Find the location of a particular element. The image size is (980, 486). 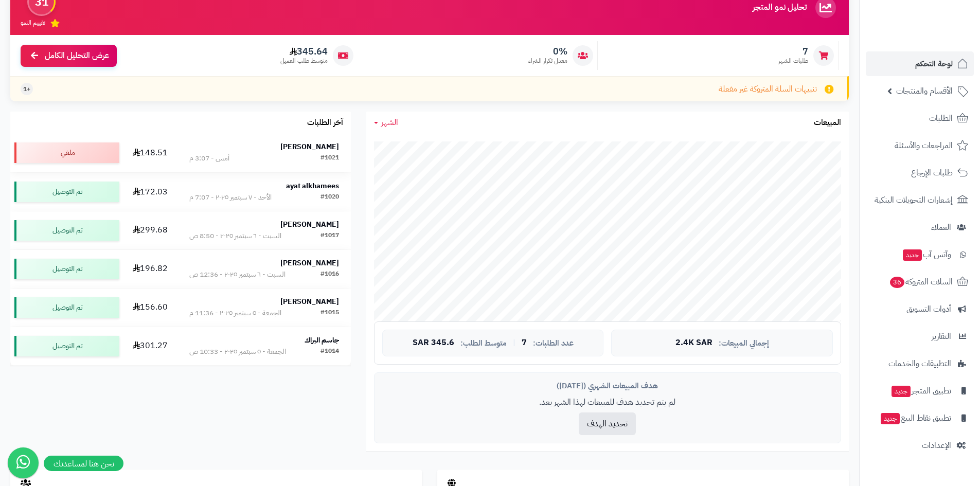

a: الإعدادات is located at coordinates (920, 446).